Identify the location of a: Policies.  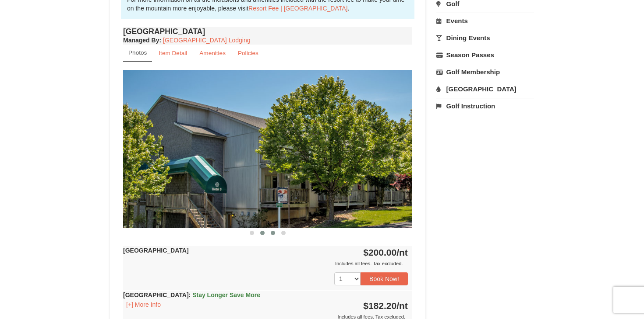
(248, 53).